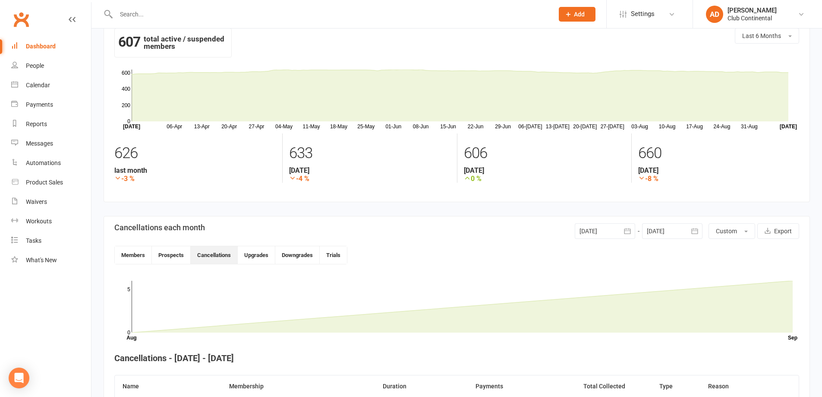 The height and width of the screenshot is (397, 822). Describe the element at coordinates (39, 143) in the screenshot. I see `div: Messages` at that location.